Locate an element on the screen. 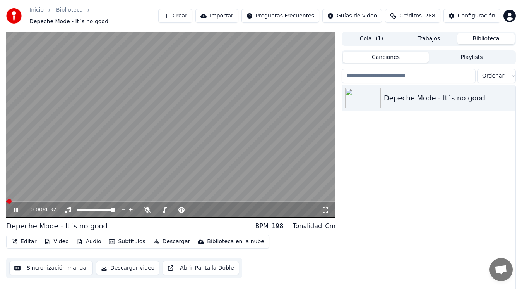 The height and width of the screenshot is (289, 522). button: Biblioteca is located at coordinates (486, 38).